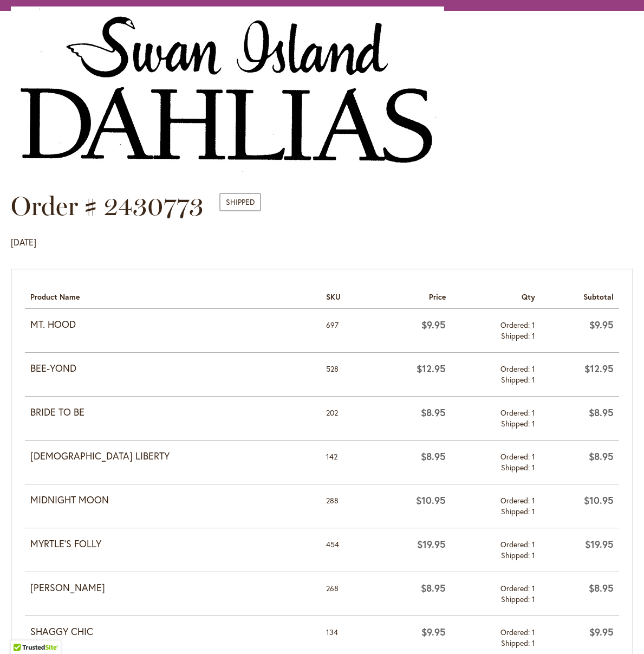 The width and height of the screenshot is (644, 654). I want to click on td: 454, so click(346, 550).